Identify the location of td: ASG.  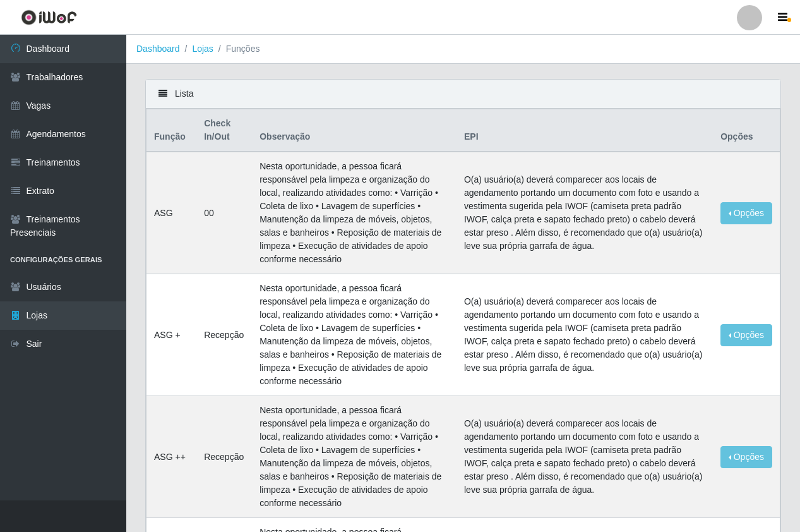
(172, 212).